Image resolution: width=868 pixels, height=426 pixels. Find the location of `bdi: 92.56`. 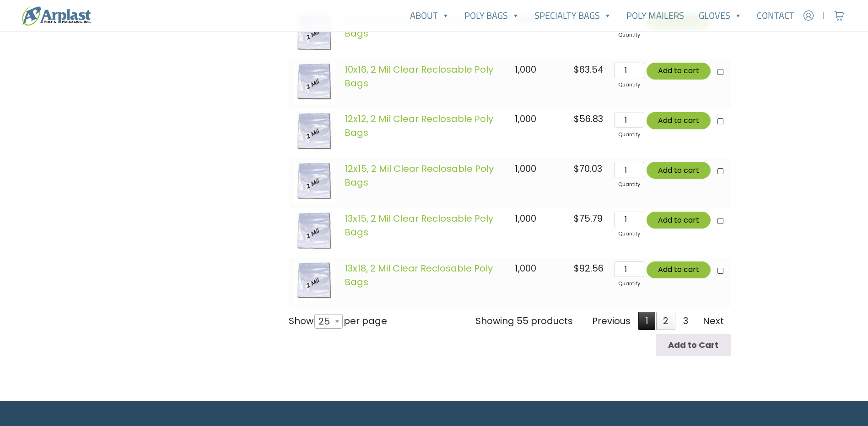

bdi: 92.56 is located at coordinates (589, 268).